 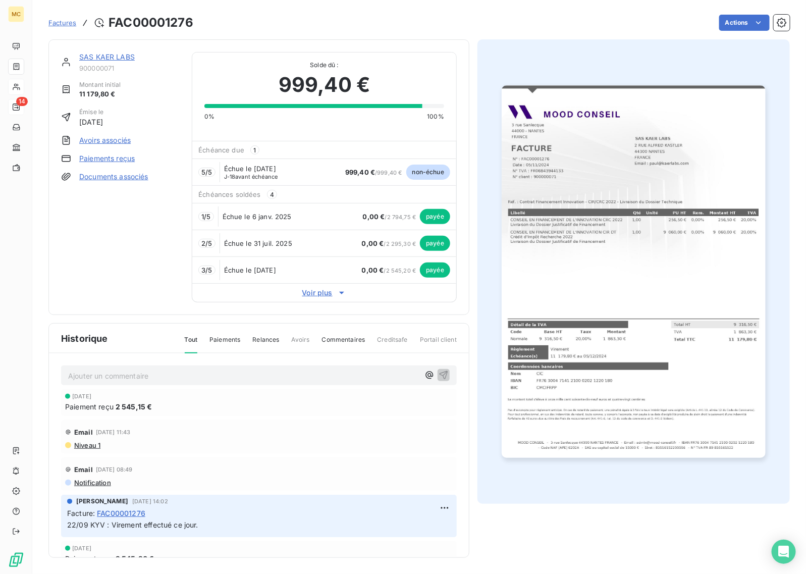 I want to click on span: 4, so click(x=272, y=194).